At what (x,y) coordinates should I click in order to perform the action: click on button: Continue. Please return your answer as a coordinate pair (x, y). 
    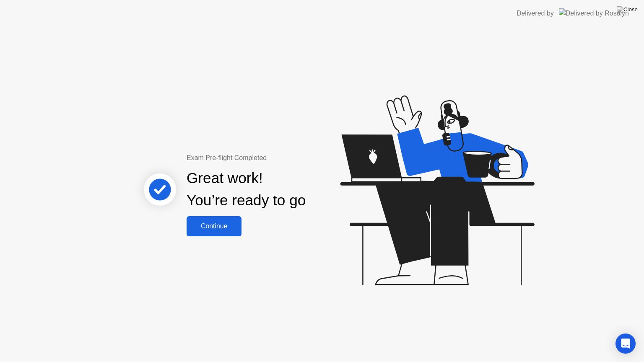
    Looking at the image, I should click on (214, 227).